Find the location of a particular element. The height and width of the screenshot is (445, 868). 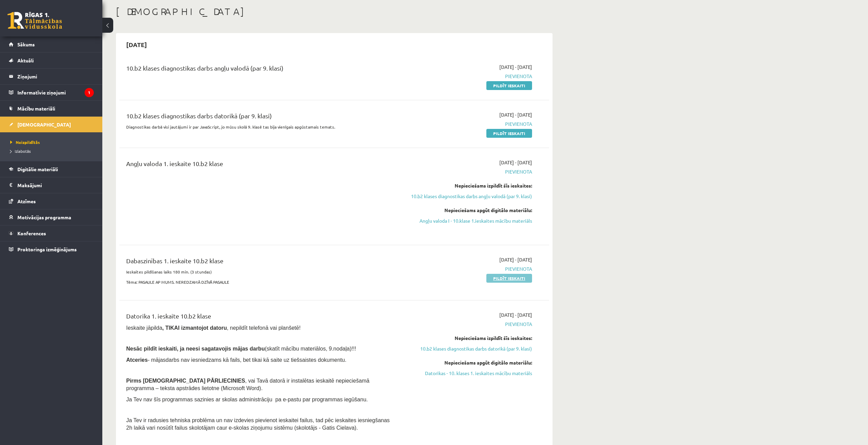

span: (skatīt mācību materiālos, 9.nodaļa)!!! is located at coordinates (310, 348).